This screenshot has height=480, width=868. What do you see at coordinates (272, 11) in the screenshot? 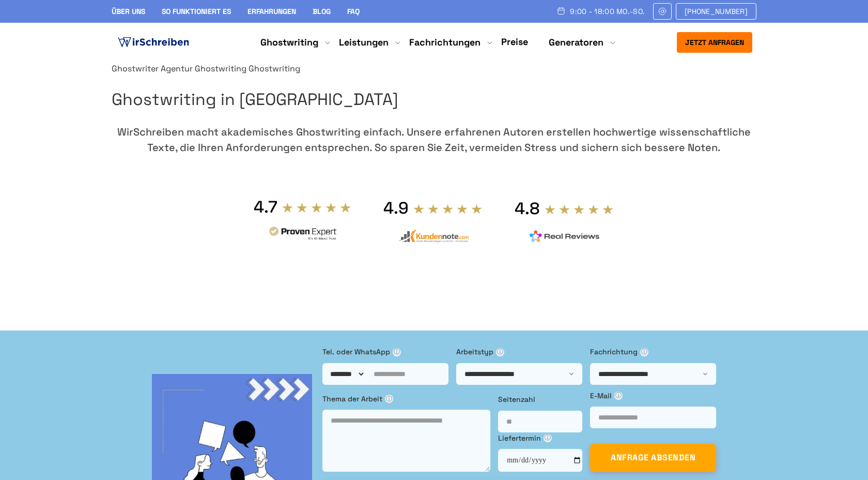
I see `a: Erfahrungen` at bounding box center [272, 11].